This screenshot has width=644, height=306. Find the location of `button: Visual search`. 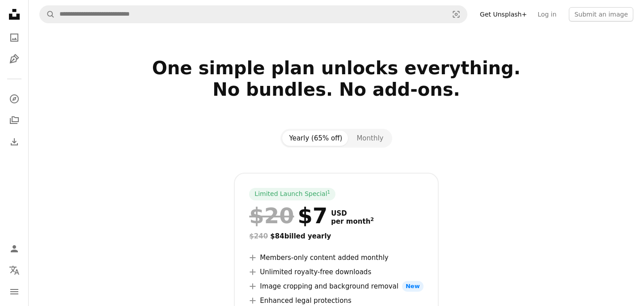

button: Visual search is located at coordinates (457, 14).